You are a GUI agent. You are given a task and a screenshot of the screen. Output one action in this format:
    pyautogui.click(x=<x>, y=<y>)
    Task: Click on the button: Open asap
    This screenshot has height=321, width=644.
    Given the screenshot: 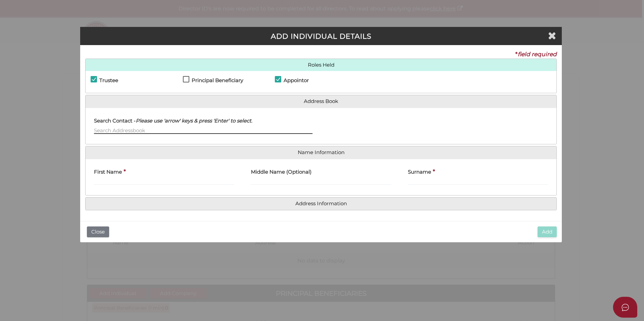 What is the action you would take?
    pyautogui.click(x=626, y=308)
    